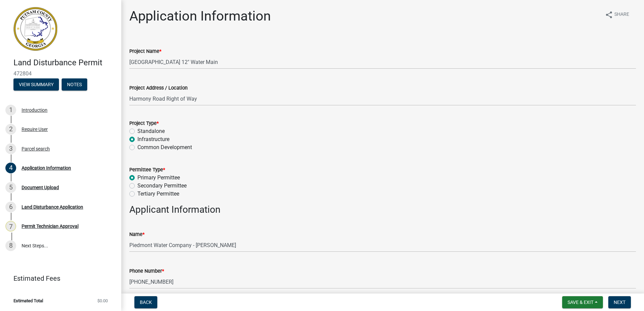  What do you see at coordinates (102, 300) in the screenshot?
I see `span: $0.00` at bounding box center [102, 300].